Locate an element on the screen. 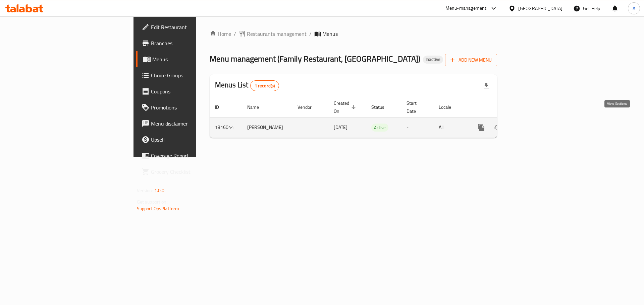 The height and width of the screenshot is (305, 644). span: Choice Groups is located at coordinates (193, 75).